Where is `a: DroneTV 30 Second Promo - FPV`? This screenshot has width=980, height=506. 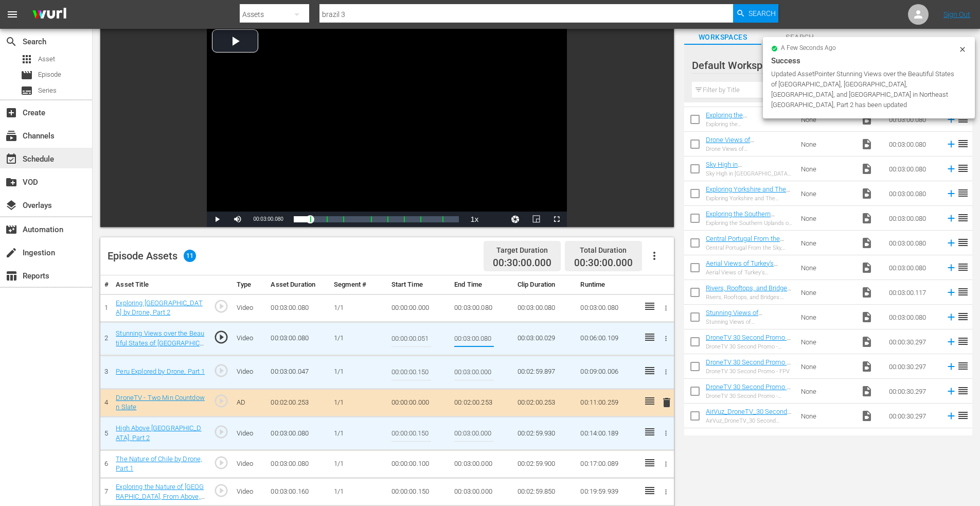 a: DroneTV 30 Second Promo - FPV is located at coordinates (748, 366).